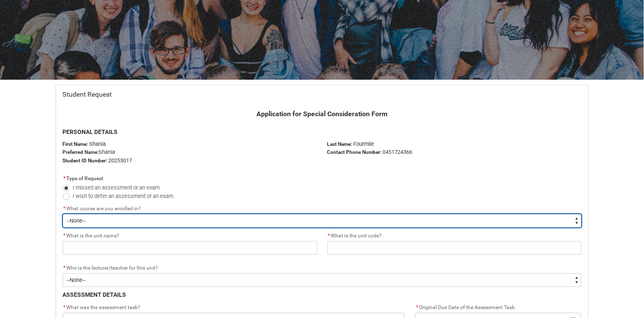  Describe the element at coordinates (85, 161) in the screenshot. I see `strong: Student ID Number:` at that location.